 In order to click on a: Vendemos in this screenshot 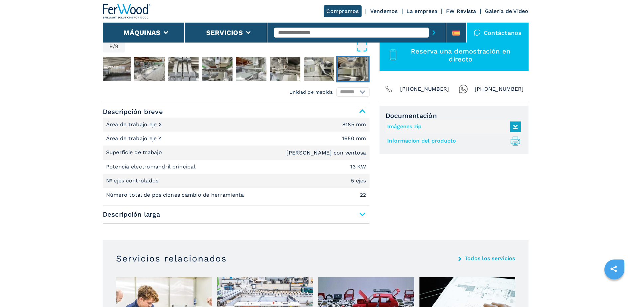, I will do `click(384, 11)`.